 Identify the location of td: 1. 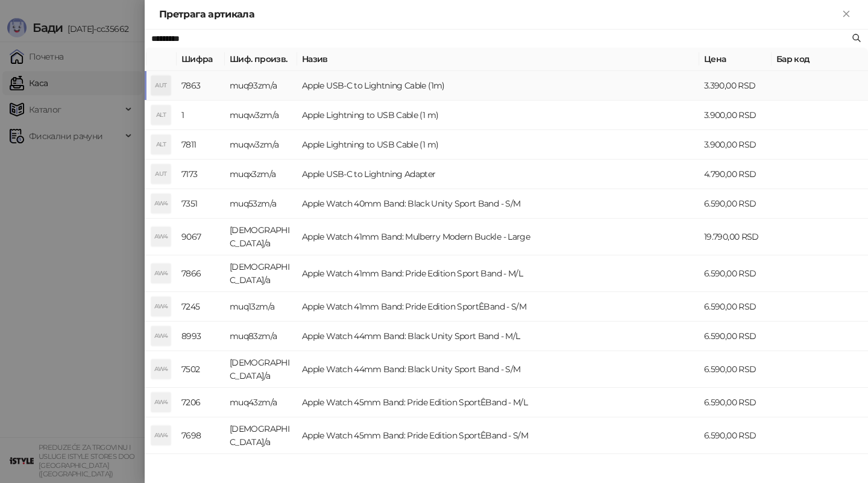
(200, 115).